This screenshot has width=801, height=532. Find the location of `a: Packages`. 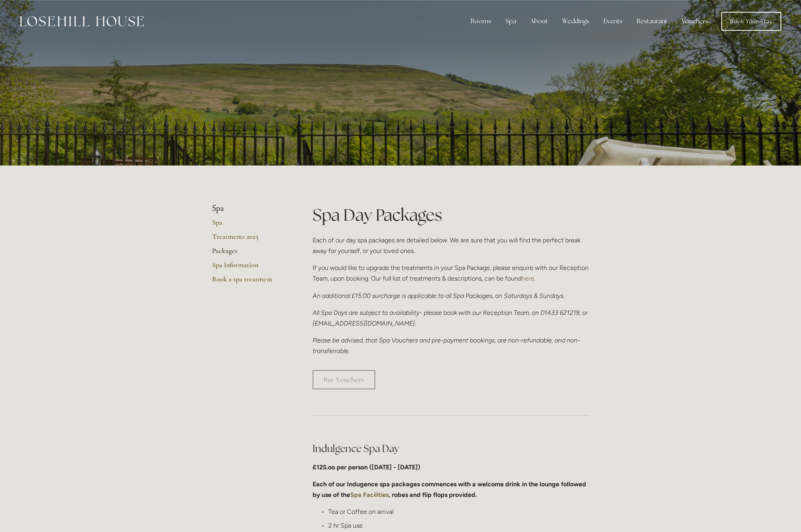

a: Packages is located at coordinates (249, 253).